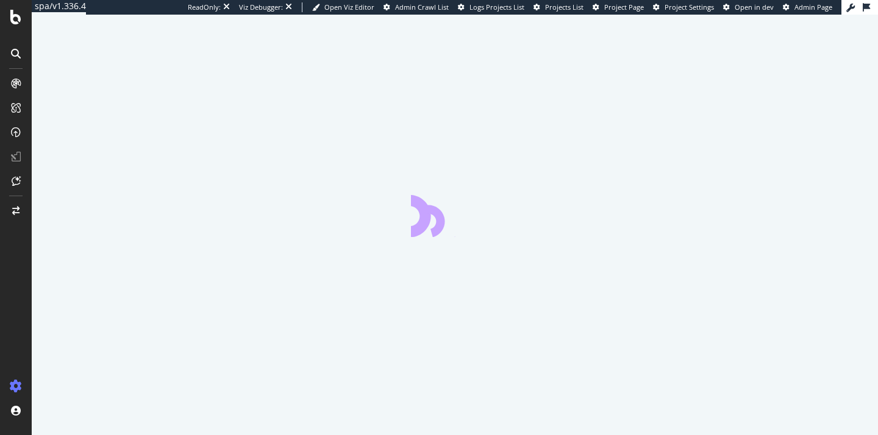  I want to click on a: Open in dev, so click(748, 7).